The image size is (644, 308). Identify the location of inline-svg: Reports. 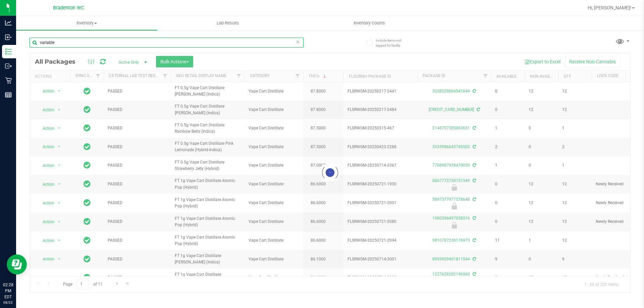
(8, 95).